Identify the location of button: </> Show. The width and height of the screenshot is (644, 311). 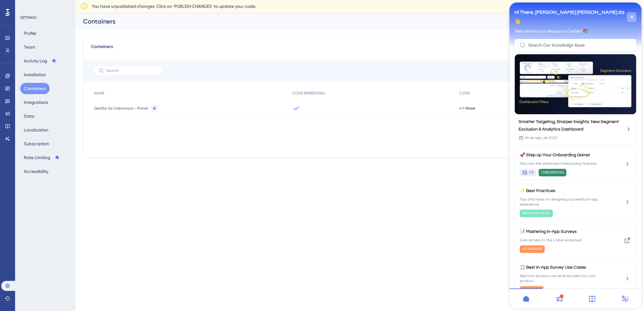
(467, 108).